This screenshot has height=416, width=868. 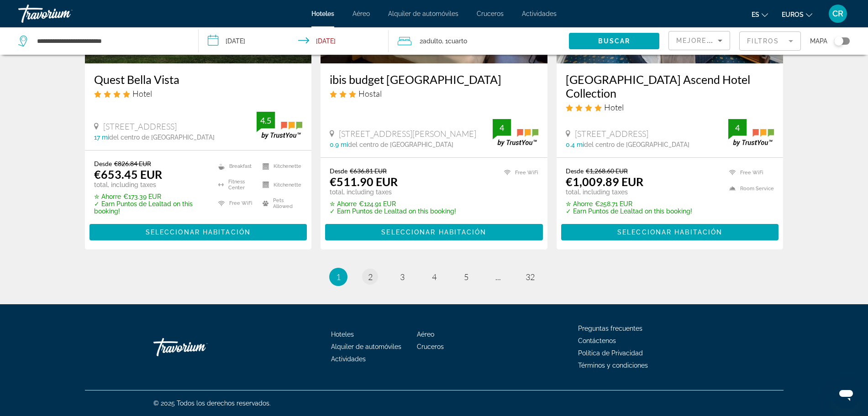 I want to click on span: 3, so click(x=402, y=277).